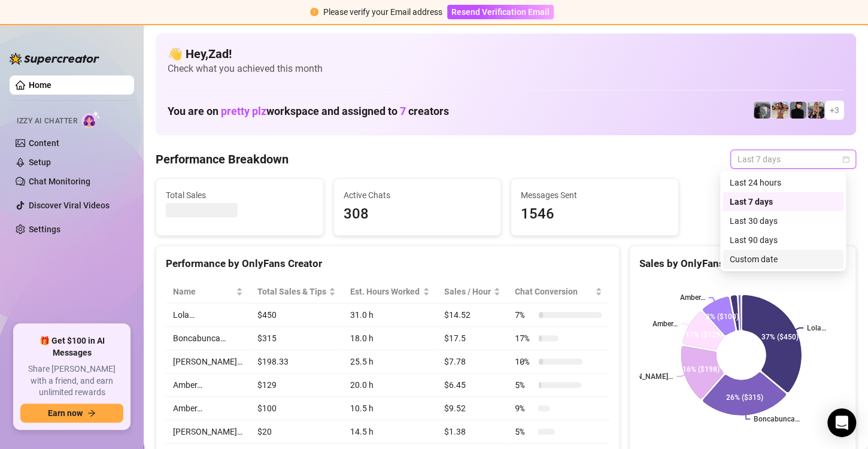 The width and height of the screenshot is (868, 449). I want to click on span: 🎁 Get $100 in AI Messages, so click(72, 346).